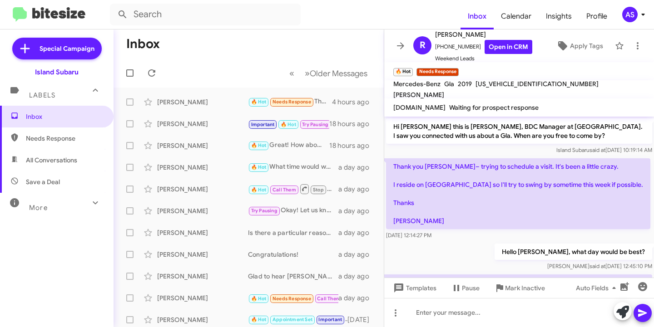 This screenshot has height=327, width=654. I want to click on span: Apply Tags, so click(586, 46).